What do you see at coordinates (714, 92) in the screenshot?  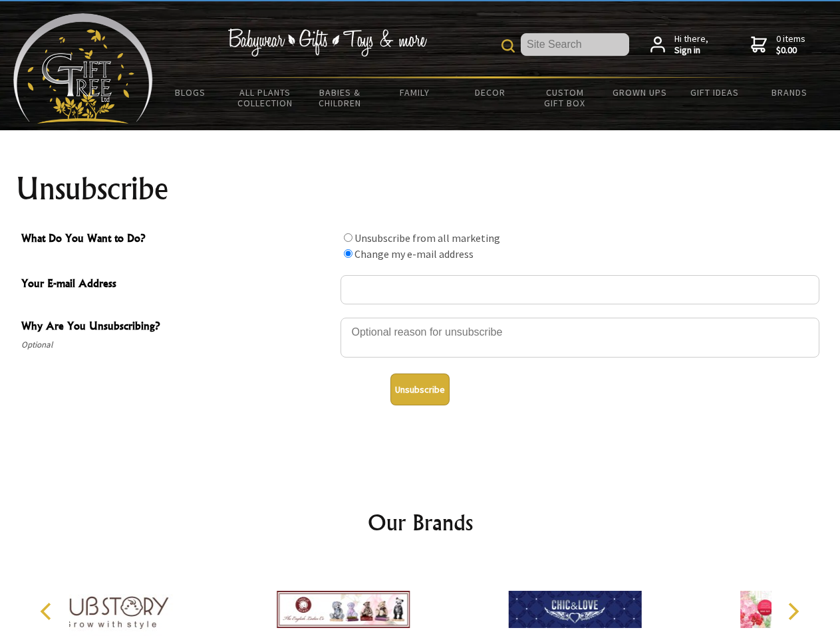 I see `a: Gift Ideas` at bounding box center [714, 92].